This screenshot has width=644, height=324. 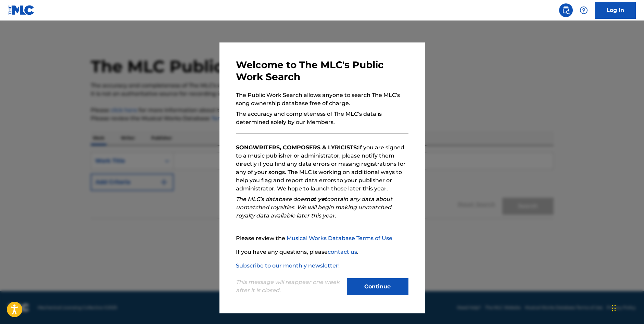 I want to click on strong: SONGWRITERS, COMPOSERS & LYRICISTS:, so click(x=297, y=147).